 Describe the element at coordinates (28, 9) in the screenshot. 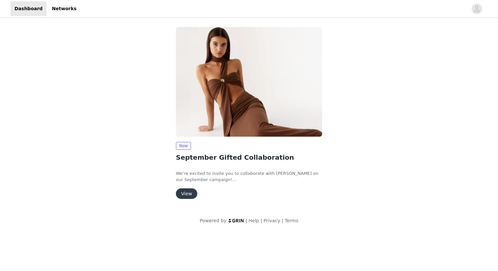

I see `a: Dashboard` at that location.